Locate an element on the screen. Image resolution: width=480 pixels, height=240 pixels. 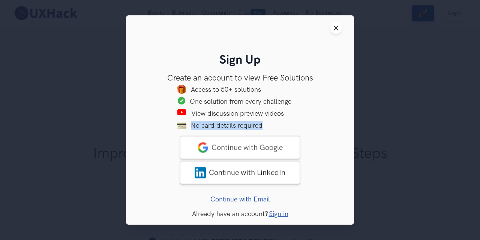
span: Continue with LinkedIn is located at coordinates (247, 173).